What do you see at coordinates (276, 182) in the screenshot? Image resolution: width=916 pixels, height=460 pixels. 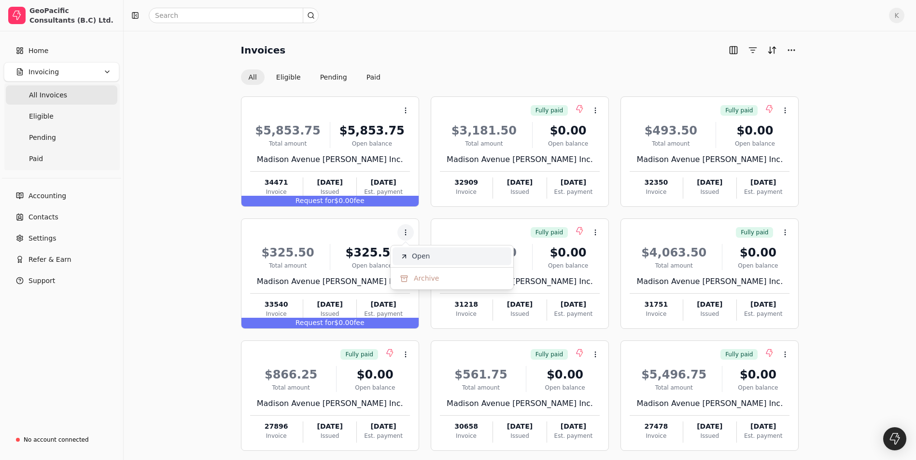 I see `div: 34471` at bounding box center [276, 182].